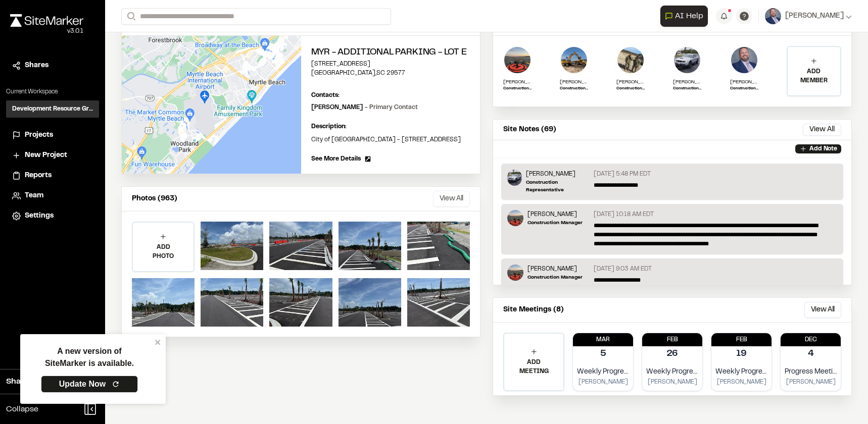 The height and width of the screenshot is (424, 868). I want to click on p: Photos (963), so click(154, 199).